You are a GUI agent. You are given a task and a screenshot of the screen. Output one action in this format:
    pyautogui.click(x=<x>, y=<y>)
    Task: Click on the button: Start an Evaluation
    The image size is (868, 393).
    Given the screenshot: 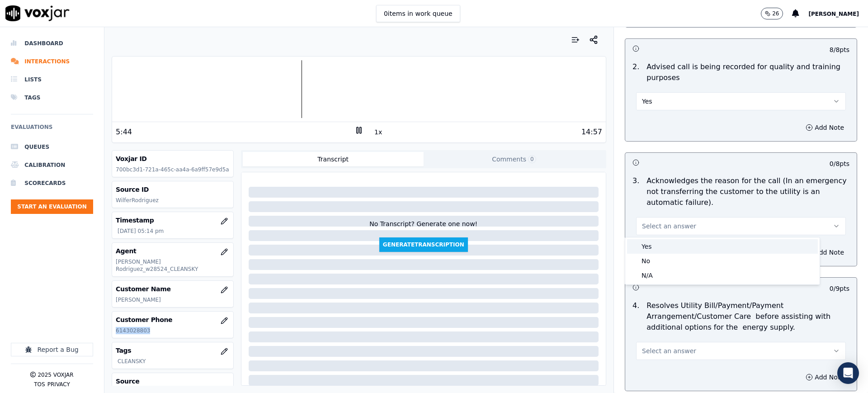 What is the action you would take?
    pyautogui.click(x=52, y=206)
    